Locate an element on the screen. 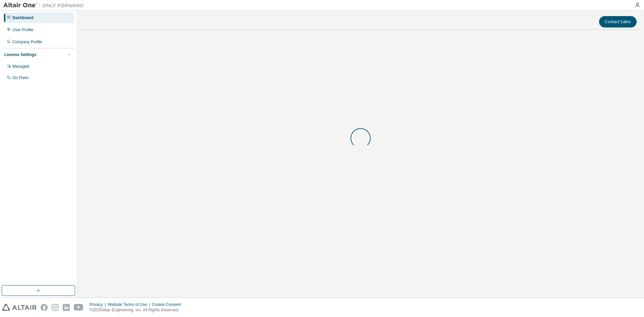  div: User Profile is located at coordinates (23, 30).